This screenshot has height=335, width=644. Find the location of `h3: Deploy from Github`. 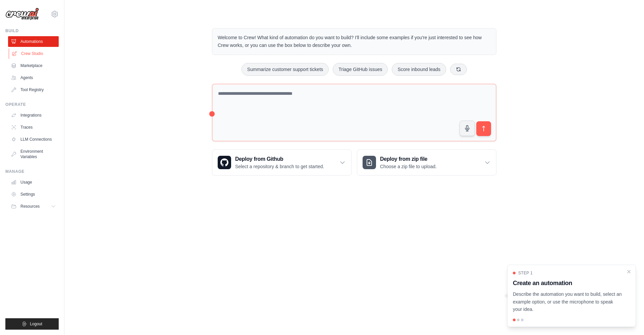

h3: Deploy from Github is located at coordinates (279, 159).